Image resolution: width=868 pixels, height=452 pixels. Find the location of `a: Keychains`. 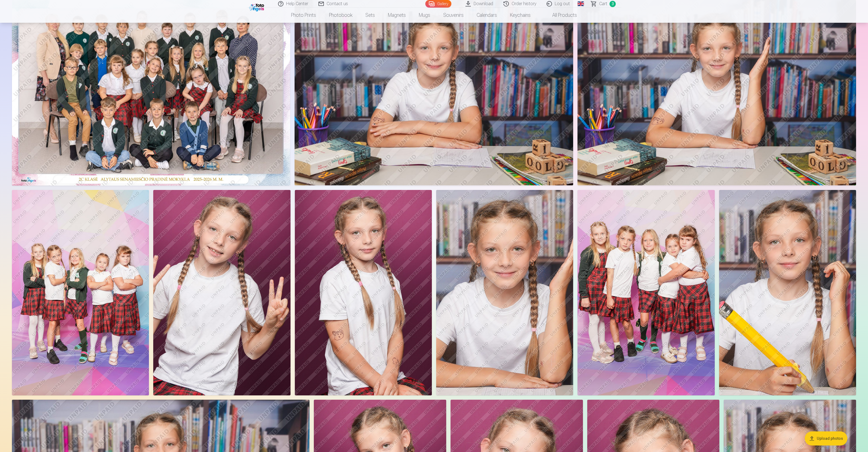

a: Keychains is located at coordinates (520, 15).